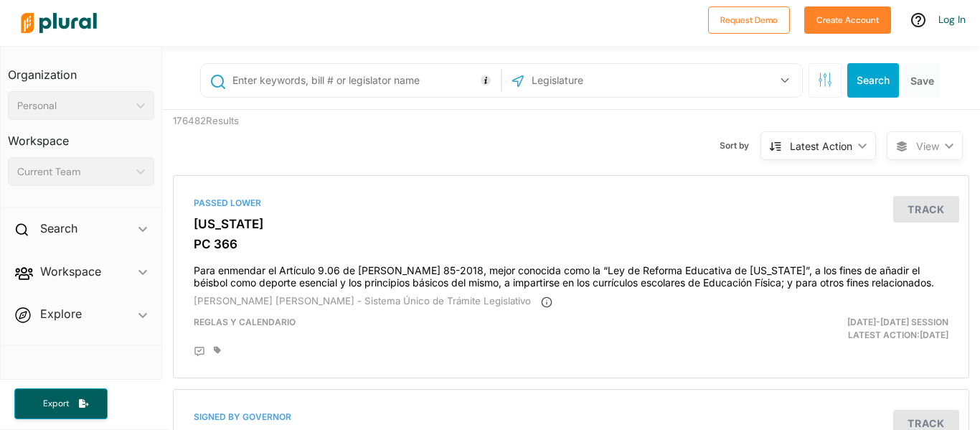 This screenshot has width=980, height=430. What do you see at coordinates (245, 322) in the screenshot?
I see `span: Reglas y Calendario` at bounding box center [245, 322].